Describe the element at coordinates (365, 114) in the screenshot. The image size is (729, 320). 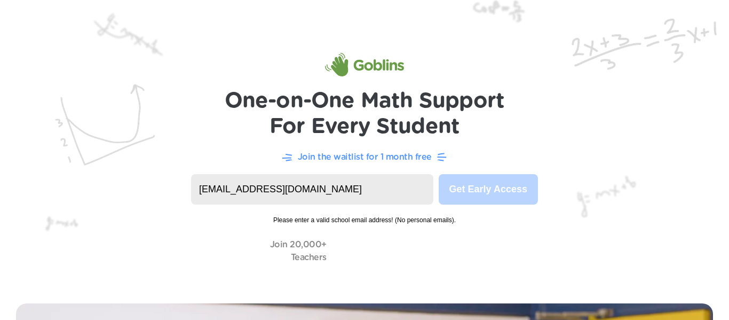
I see `h1: One-on-One Math Support For Every Student` at that location.